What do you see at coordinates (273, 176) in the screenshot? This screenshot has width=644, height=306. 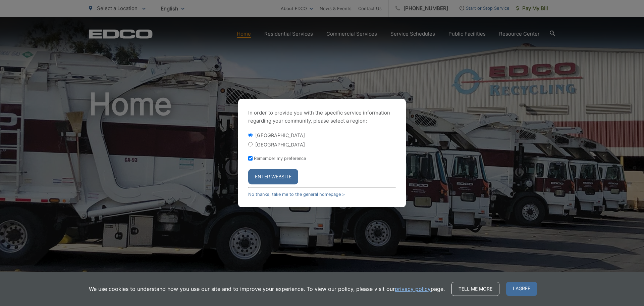 I see `button: Enter Website` at bounding box center [273, 176].